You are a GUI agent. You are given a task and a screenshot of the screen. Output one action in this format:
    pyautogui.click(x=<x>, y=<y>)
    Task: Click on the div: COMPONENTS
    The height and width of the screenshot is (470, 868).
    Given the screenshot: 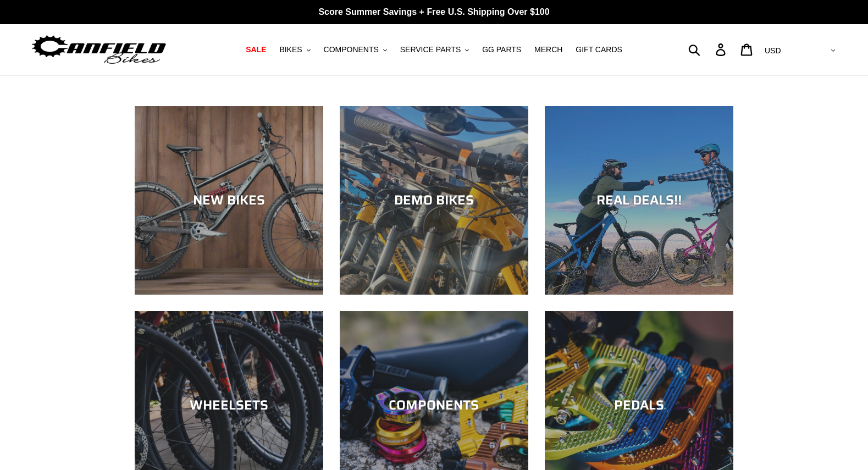 What is the action you would take?
    pyautogui.click(x=433, y=405)
    